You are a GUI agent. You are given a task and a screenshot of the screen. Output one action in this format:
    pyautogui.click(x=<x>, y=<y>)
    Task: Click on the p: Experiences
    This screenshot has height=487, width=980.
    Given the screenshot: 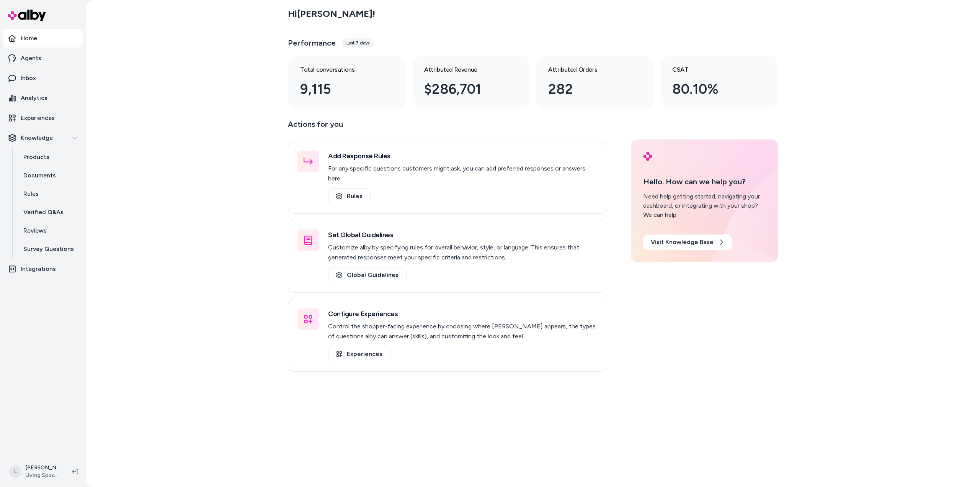 What is the action you would take?
    pyautogui.click(x=38, y=118)
    